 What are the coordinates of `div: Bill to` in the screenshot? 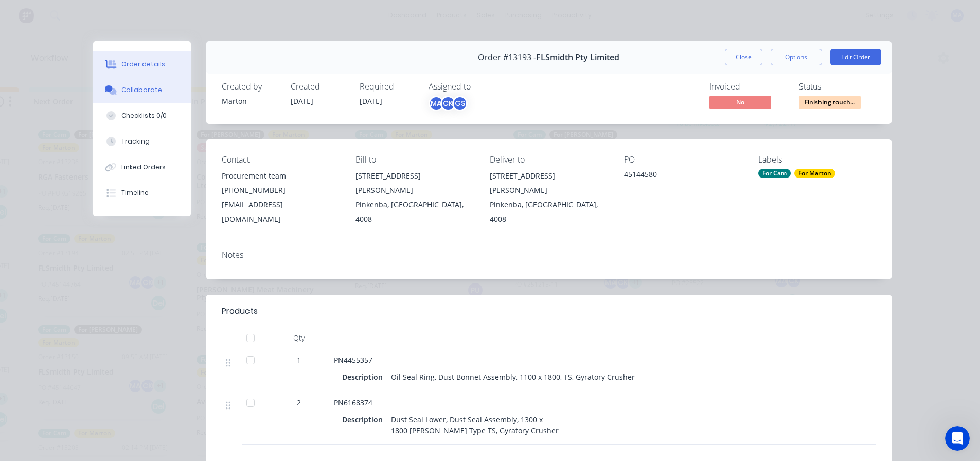 It's located at (414, 160).